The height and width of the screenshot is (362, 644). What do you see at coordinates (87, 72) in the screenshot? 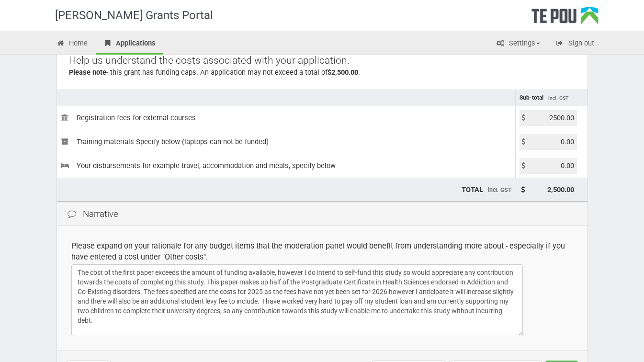
I see `b: Please note` at bounding box center [87, 72].